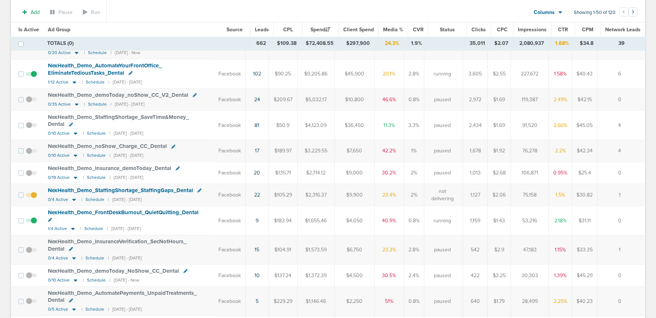 This screenshot has width=656, height=318. Describe the element at coordinates (623, 43) in the screenshot. I see `td: 39` at that location.